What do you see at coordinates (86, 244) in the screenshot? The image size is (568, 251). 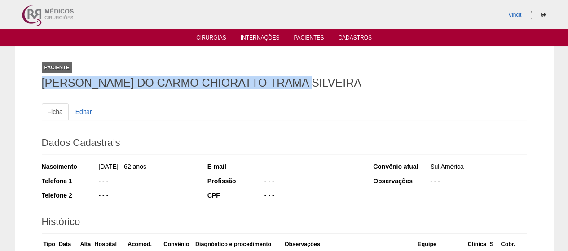 I see `th: Alta` at bounding box center [86, 244].